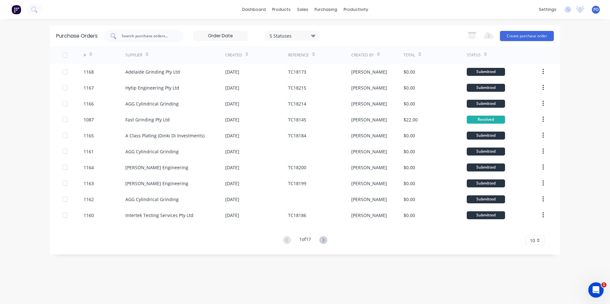  What do you see at coordinates (297, 120) in the screenshot?
I see `div: TC18145` at bounding box center [297, 120].